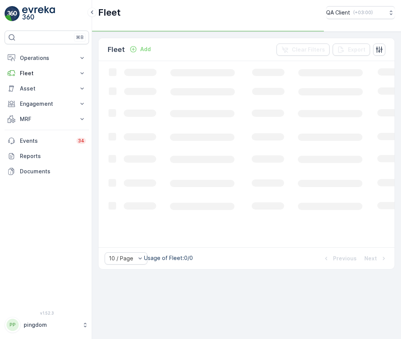 This screenshot has height=339, width=401. I want to click on button: Engagement, so click(47, 104).